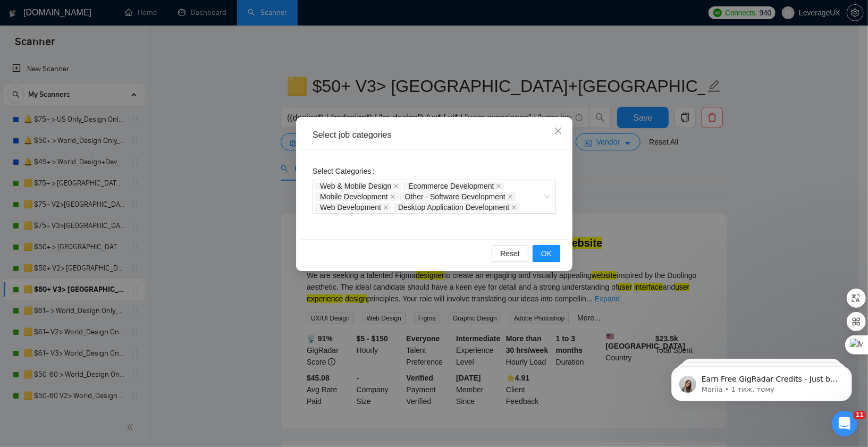  Describe the element at coordinates (860, 415) in the screenshot. I see `span: 11` at that location.